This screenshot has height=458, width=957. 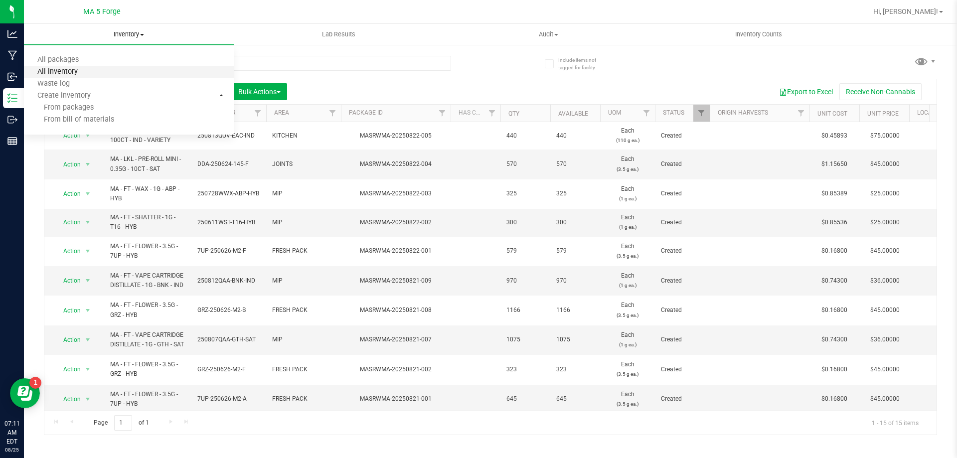 What do you see at coordinates (12, 449) in the screenshot?
I see `p: 08/25` at bounding box center [12, 449].